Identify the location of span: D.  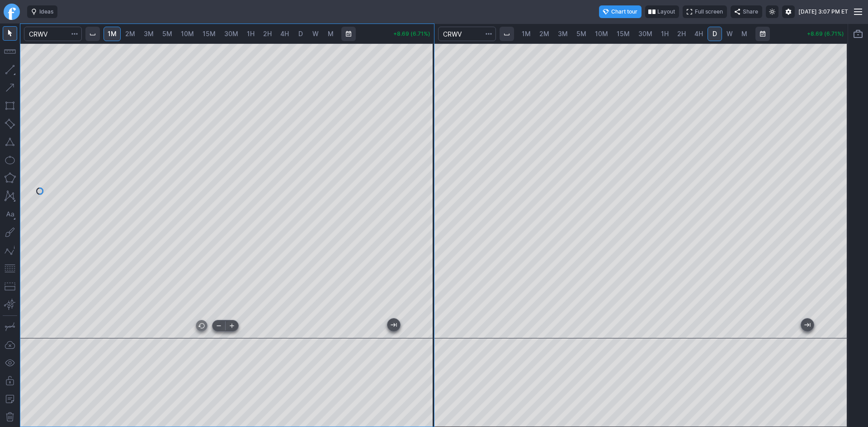
(301, 34).